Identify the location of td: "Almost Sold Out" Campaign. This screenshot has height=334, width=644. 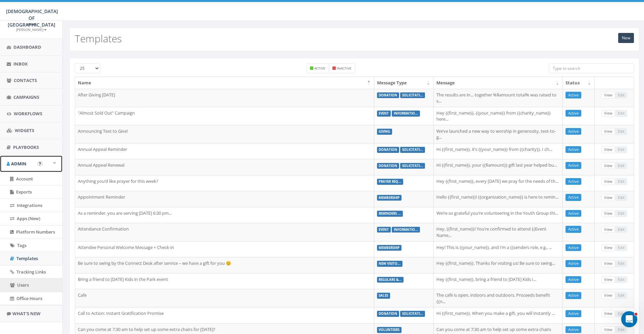
(225, 115).